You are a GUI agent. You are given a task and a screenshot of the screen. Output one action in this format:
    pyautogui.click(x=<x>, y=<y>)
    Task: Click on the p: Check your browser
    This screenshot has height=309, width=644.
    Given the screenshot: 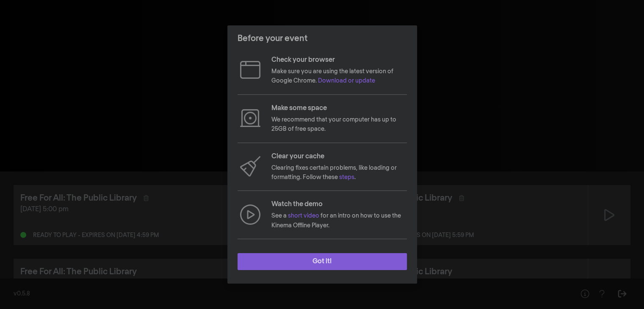 What is the action you would take?
    pyautogui.click(x=339, y=60)
    